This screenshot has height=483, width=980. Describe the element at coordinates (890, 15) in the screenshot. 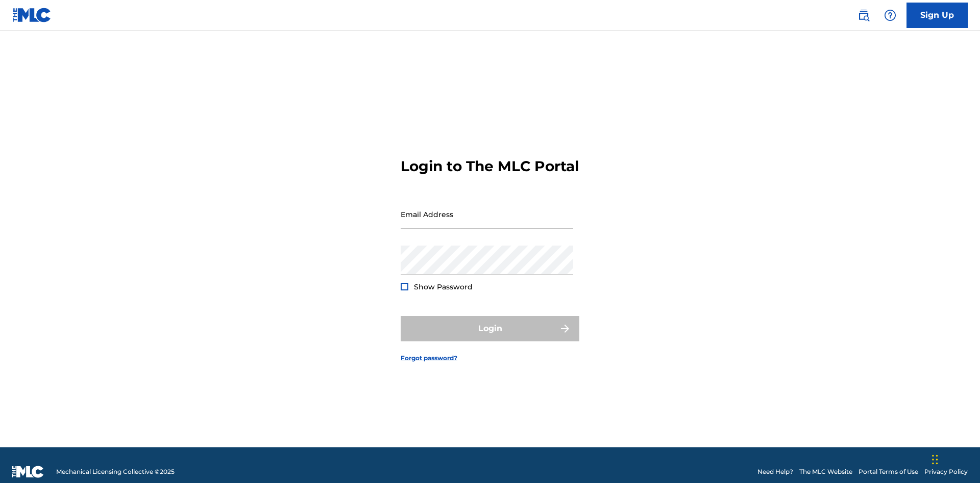

I see `div: Help` at that location.